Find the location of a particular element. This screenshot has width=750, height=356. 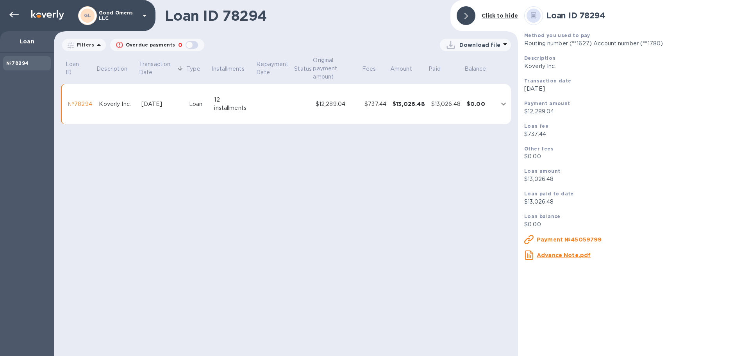

b: Loan paid to date is located at coordinates (549, 193).